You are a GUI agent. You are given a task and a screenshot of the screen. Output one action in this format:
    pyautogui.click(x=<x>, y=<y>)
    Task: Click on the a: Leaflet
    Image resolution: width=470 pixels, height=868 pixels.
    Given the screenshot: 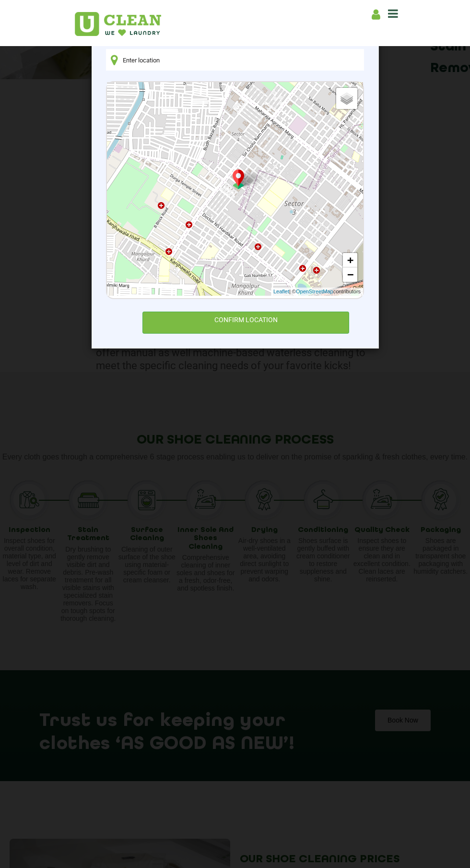 What is the action you would take?
    pyautogui.click(x=281, y=291)
    